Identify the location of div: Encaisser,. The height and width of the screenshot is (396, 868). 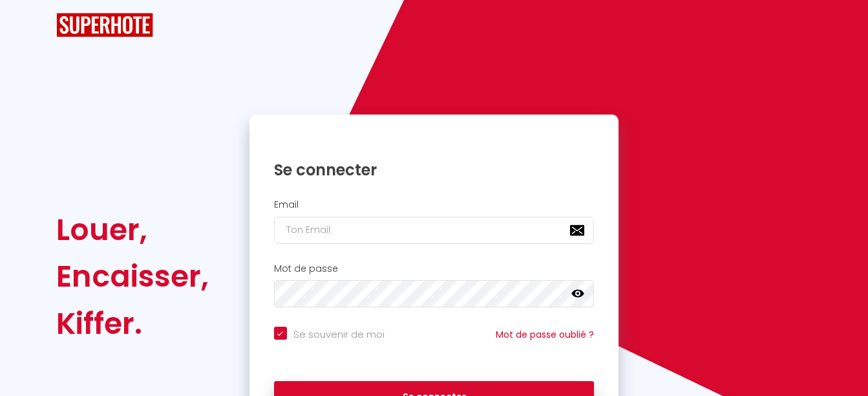
(132, 276).